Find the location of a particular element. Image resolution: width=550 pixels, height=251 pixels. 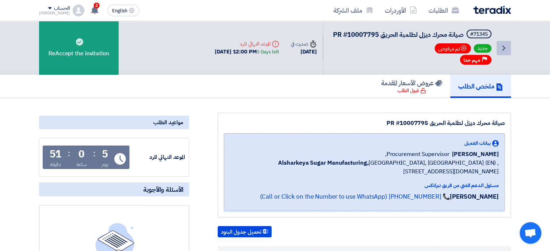

span: مهم جدا is located at coordinates (472, 60).